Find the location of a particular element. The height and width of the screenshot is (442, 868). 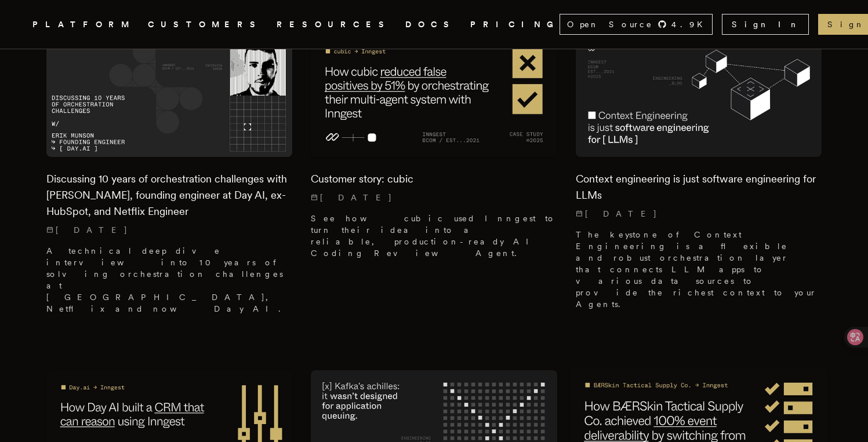

span: RESOURCES is located at coordinates (334, 25).